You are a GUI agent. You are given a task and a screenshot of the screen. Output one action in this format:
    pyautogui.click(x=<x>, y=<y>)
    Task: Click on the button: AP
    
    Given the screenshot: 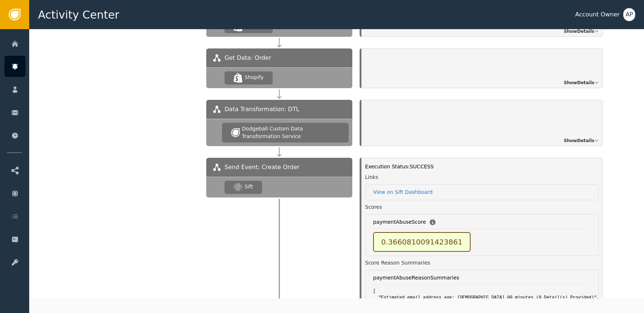 What is the action you would take?
    pyautogui.click(x=629, y=14)
    